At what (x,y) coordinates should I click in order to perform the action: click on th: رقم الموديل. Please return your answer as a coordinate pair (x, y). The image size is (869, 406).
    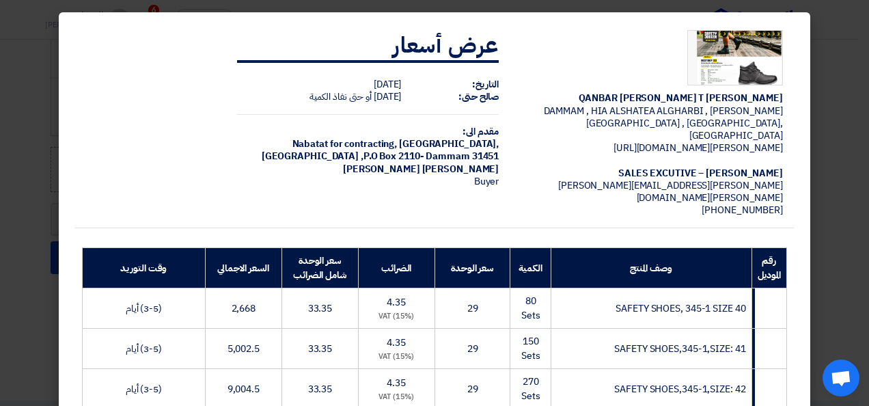
    Looking at the image, I should click on (768, 268).